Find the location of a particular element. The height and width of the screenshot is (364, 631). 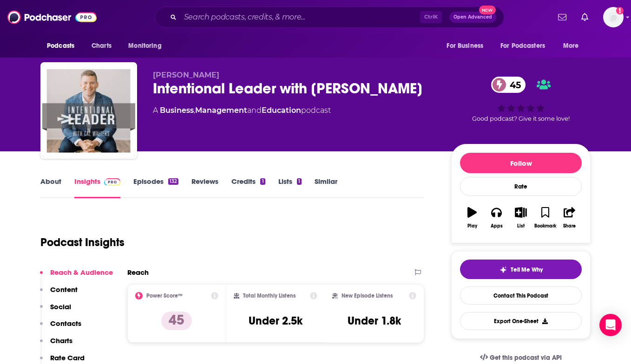

input: Search podcasts, credits, & more... is located at coordinates (300, 17).